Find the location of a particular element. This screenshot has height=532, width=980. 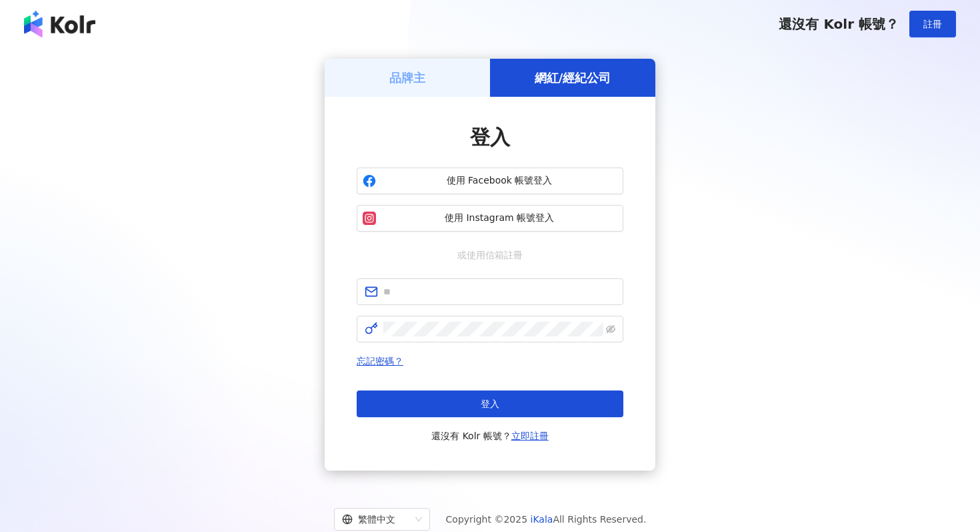

a: 立即註冊 is located at coordinates (530, 436).